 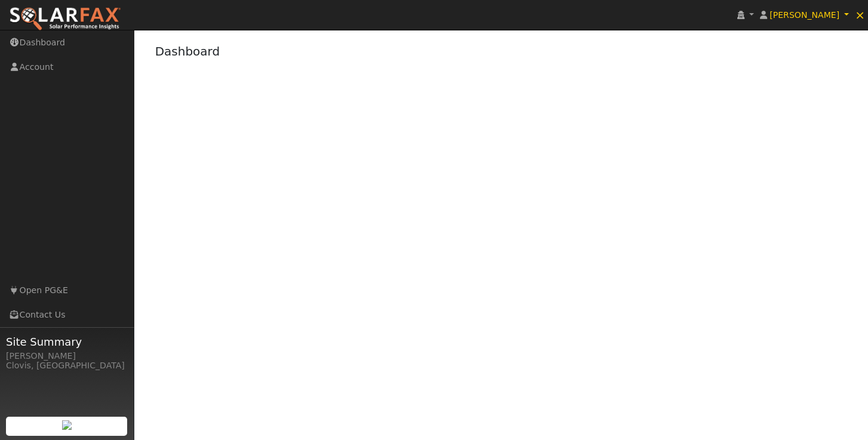 What do you see at coordinates (67, 425) in the screenshot?
I see `img: retrieve` at bounding box center [67, 425].